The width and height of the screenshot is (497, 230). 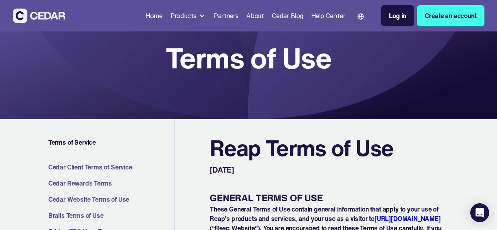 I want to click on a: Home, so click(x=154, y=16).